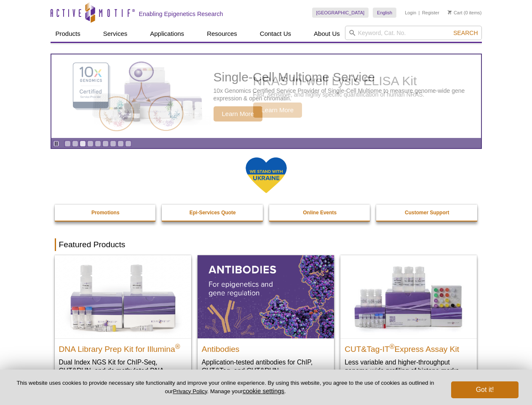 The height and width of the screenshot is (405, 532). What do you see at coordinates (266, 175) in the screenshot?
I see `img: We Stand With Ukraine` at bounding box center [266, 175].